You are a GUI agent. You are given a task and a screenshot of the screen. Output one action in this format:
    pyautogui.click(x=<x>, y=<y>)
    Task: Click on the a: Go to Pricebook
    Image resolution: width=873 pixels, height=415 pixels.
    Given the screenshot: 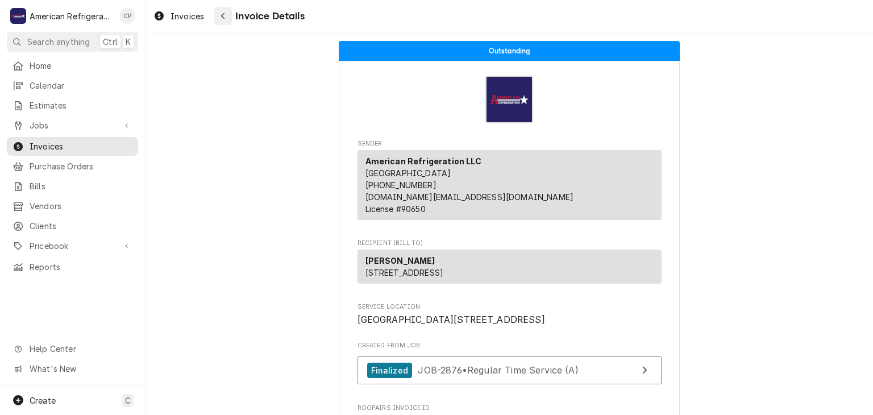 What is the action you would take?
    pyautogui.click(x=72, y=245)
    